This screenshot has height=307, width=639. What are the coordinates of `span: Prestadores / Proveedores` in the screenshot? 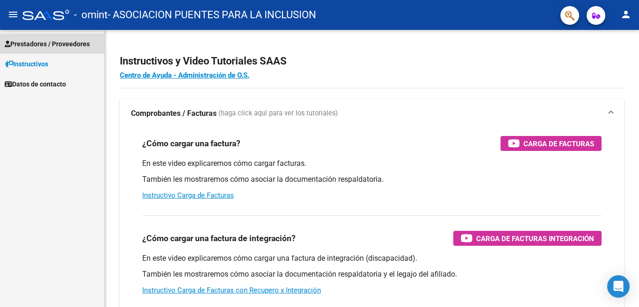 It's located at (47, 44).